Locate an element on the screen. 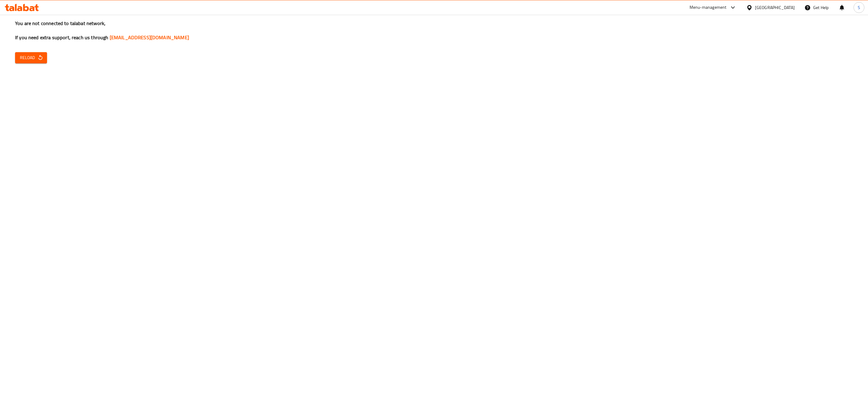  h3: You are not connected to talabat network, If you need extra support, reach us through is located at coordinates (434, 30).